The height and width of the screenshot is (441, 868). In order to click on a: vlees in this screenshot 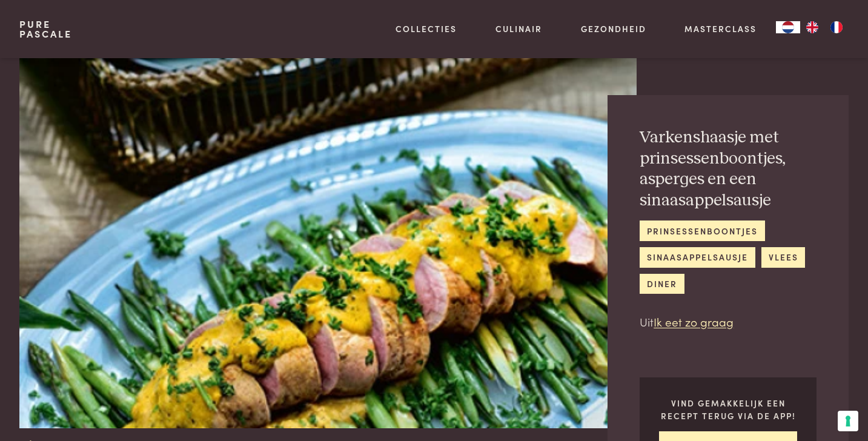, I will do `click(783, 257)`.